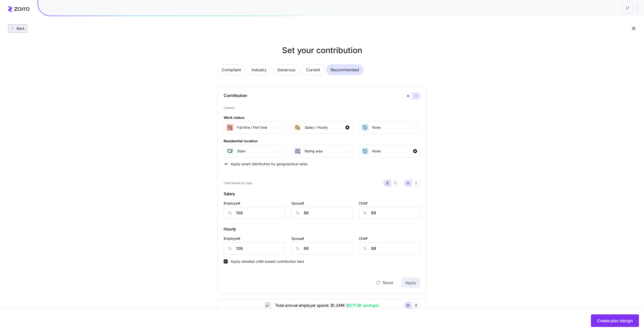 This screenshot has height=332, width=644. What do you see at coordinates (18, 28) in the screenshot?
I see `button: Back` at bounding box center [18, 28].